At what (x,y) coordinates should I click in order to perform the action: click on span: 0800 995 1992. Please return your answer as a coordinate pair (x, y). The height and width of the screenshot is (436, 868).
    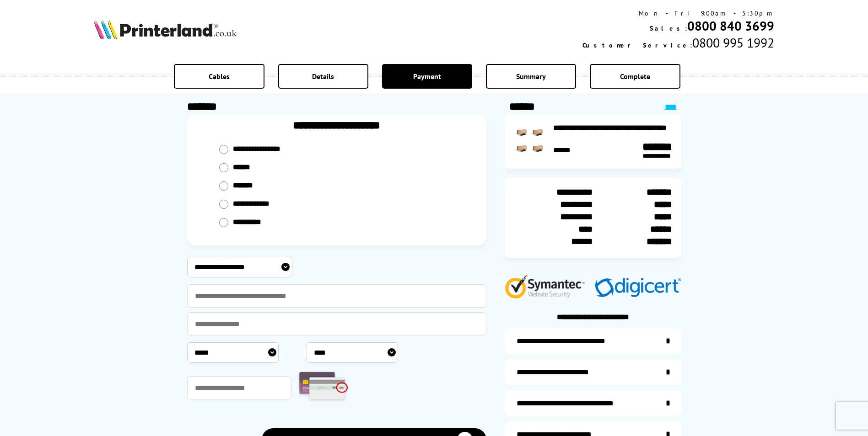
    Looking at the image, I should click on (733, 42).